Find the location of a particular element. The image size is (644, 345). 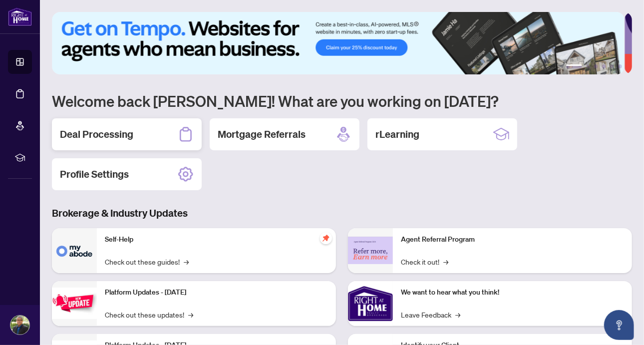

h2: Mortgage Referrals is located at coordinates (261, 135).